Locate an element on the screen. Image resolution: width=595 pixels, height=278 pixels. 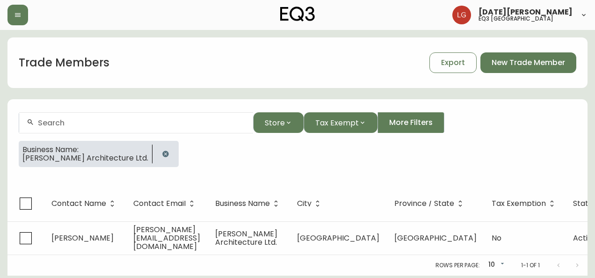
button: New Trade Member is located at coordinates (528, 63).